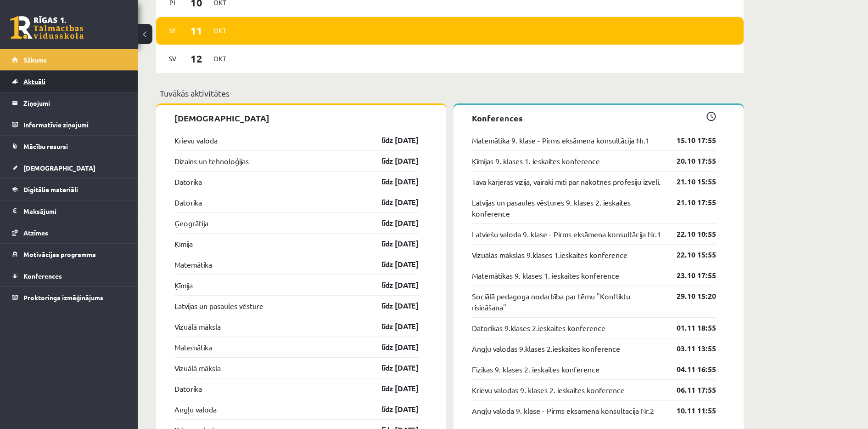 The width and height of the screenshot is (868, 429). What do you see at coordinates (536, 161) in the screenshot?
I see `a: Ķīmijas 9. klases 1. ieskaites konference` at bounding box center [536, 161].